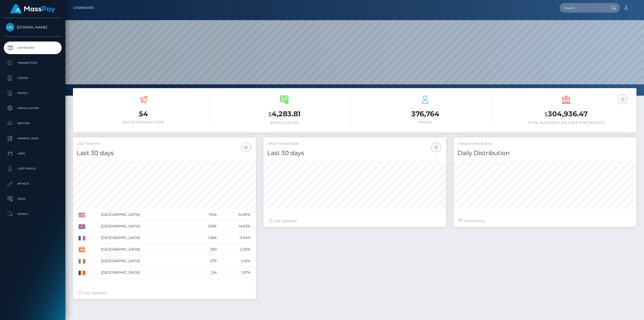  What do you see at coordinates (32, 123) in the screenshot?
I see `a: Batches` at bounding box center [32, 123].